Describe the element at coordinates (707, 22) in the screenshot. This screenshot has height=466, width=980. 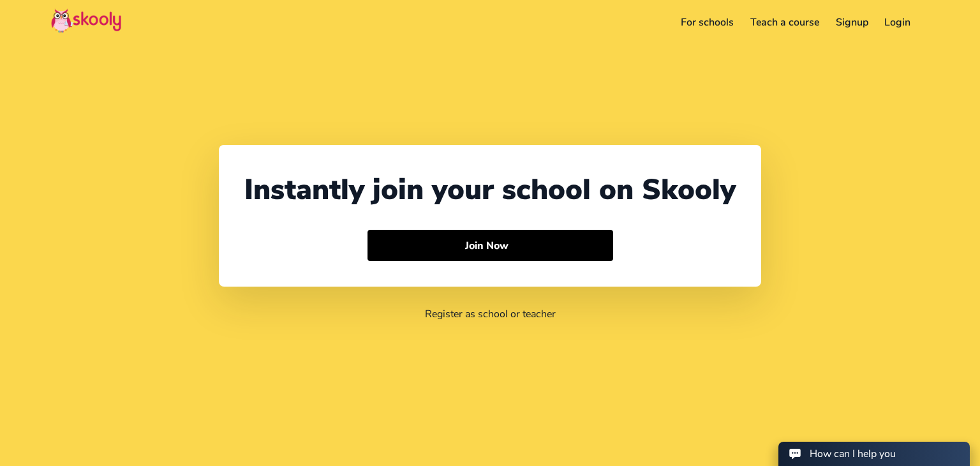
I see `a: For schools` at that location.